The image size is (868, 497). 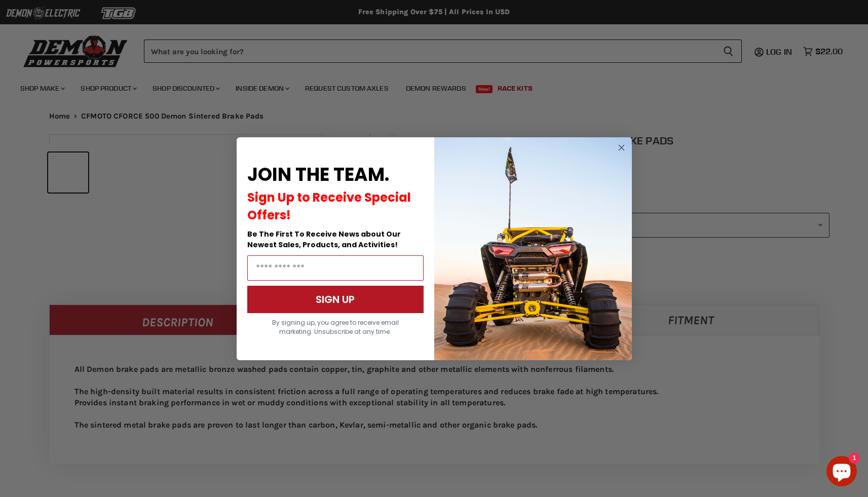 I want to click on input: Email Address, so click(x=335, y=268).